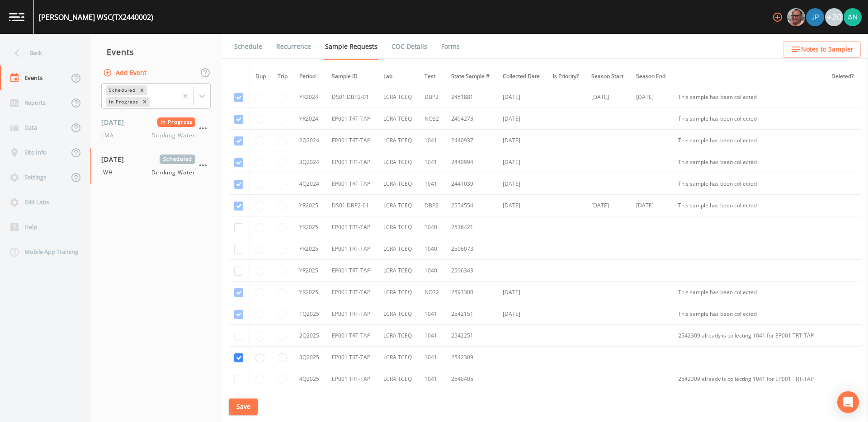 The image size is (868, 422). I want to click on div: Mike Franklin, so click(795, 17).